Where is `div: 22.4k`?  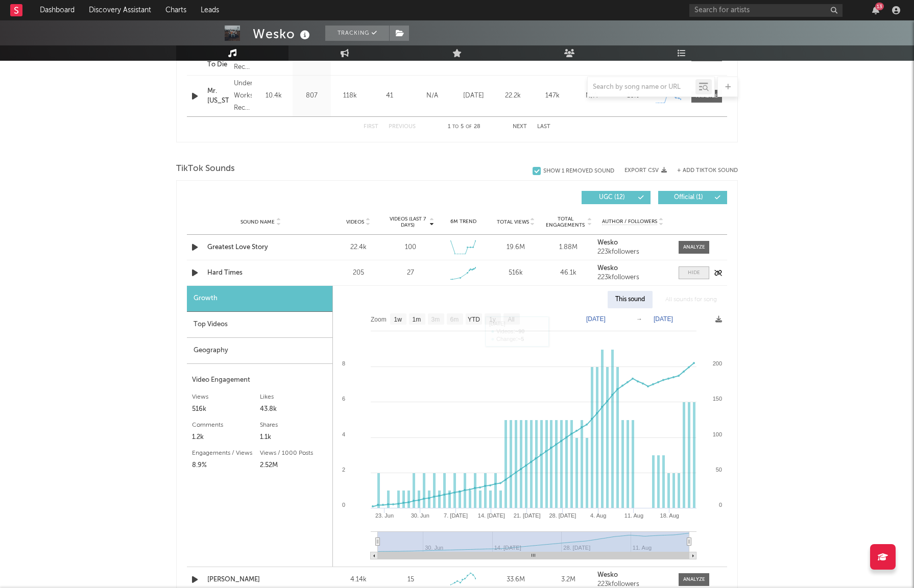
div: 22.4k is located at coordinates (358, 247).